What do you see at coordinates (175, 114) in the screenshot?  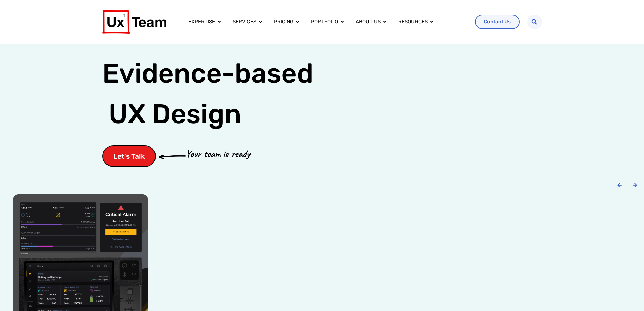 I see `span: UX Design` at bounding box center [175, 114].